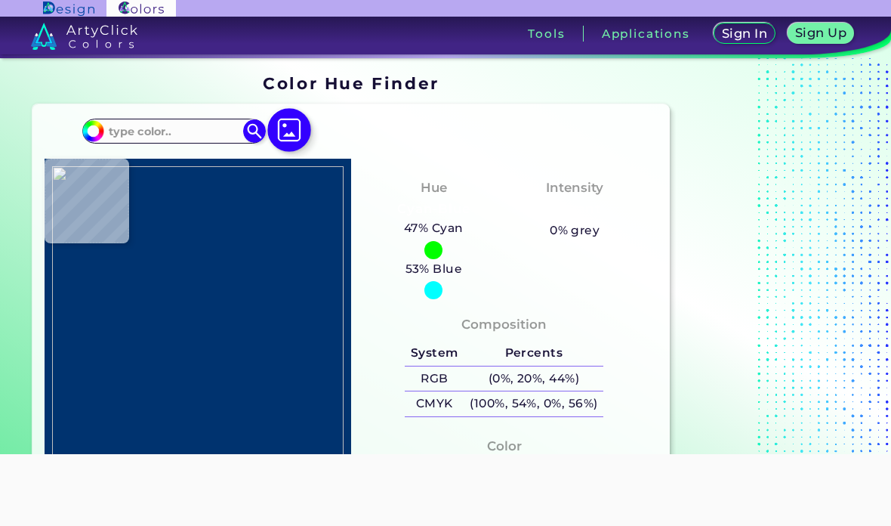  I want to click on h4: Color, so click(505, 446).